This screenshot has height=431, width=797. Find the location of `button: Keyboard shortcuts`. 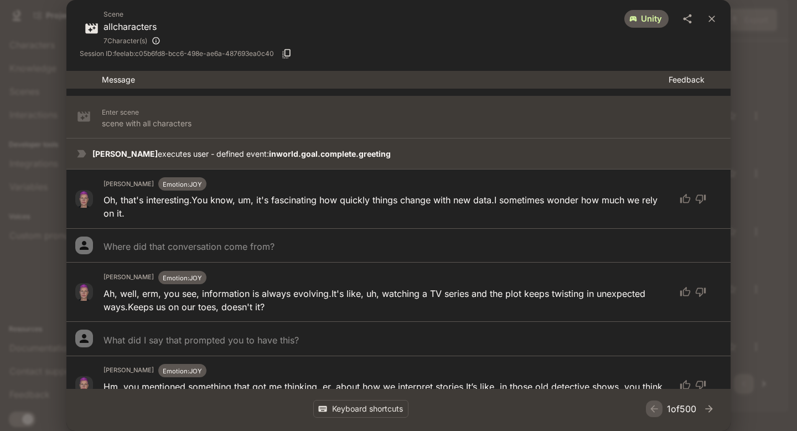

button: Keyboard shortcuts is located at coordinates (361, 408).